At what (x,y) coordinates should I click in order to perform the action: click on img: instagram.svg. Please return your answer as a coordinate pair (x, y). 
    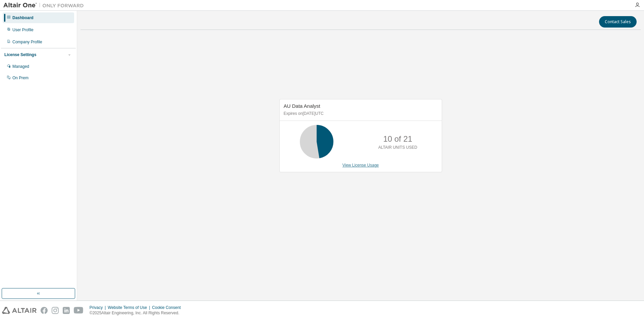
    Looking at the image, I should click on (55, 310).